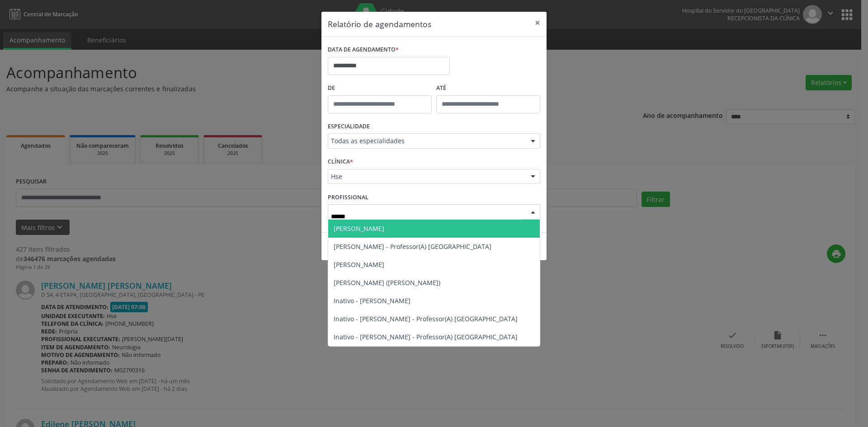 This screenshot has height=427, width=868. What do you see at coordinates (426, 141) in the screenshot?
I see `span: Todas as especialidades` at bounding box center [426, 141].